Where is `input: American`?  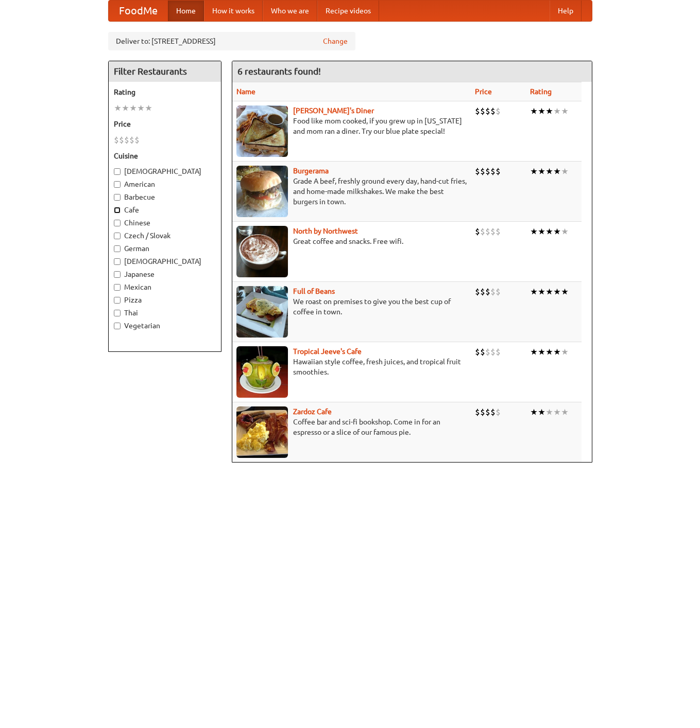
input: American is located at coordinates (117, 184).